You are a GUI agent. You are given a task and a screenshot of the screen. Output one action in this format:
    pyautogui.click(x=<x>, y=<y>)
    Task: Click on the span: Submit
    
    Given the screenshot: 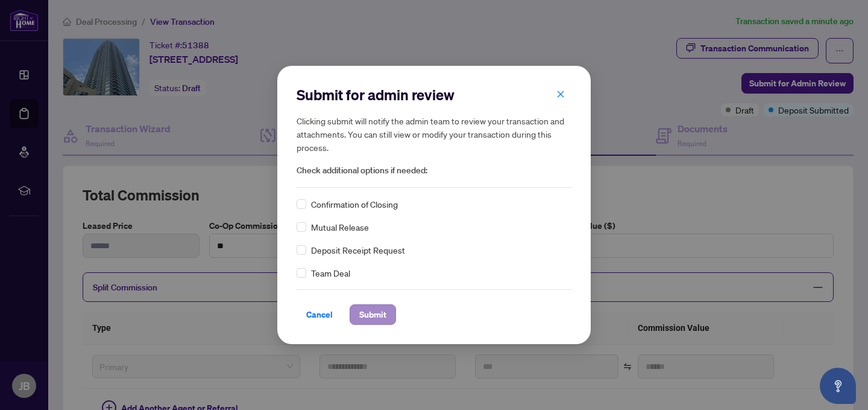 What is the action you would take?
    pyautogui.click(x=373, y=315)
    